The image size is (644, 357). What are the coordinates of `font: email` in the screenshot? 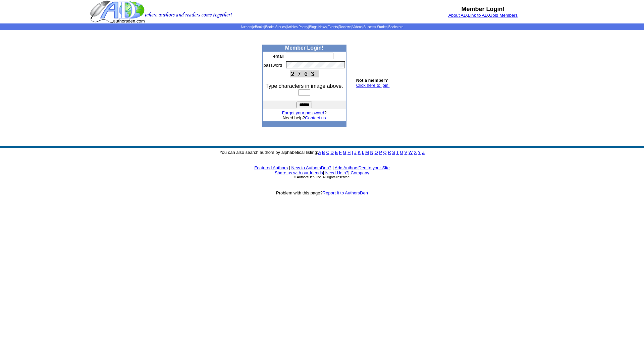 It's located at (278, 56).